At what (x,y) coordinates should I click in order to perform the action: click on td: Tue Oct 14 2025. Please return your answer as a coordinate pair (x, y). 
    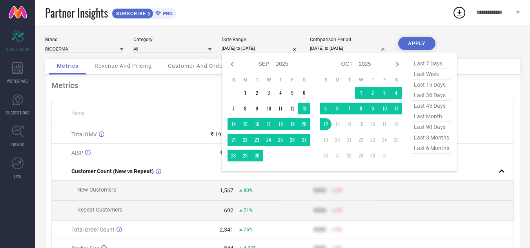
    Looking at the image, I should click on (349, 124).